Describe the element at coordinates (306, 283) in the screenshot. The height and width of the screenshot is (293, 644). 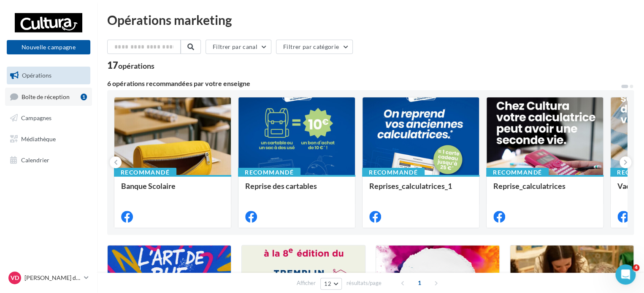
I see `span: Afficher` at that location.